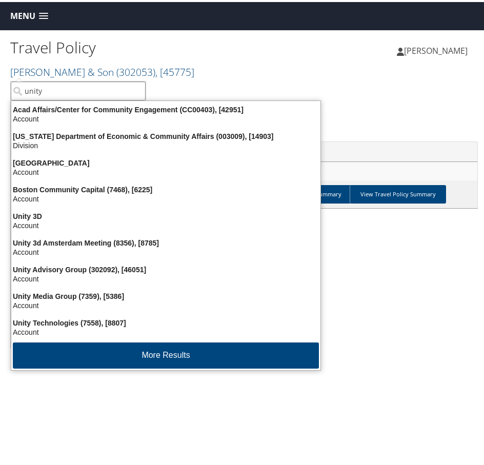  Describe the element at coordinates (127, 46) in the screenshot. I see `h1: Travel Policy` at that location.